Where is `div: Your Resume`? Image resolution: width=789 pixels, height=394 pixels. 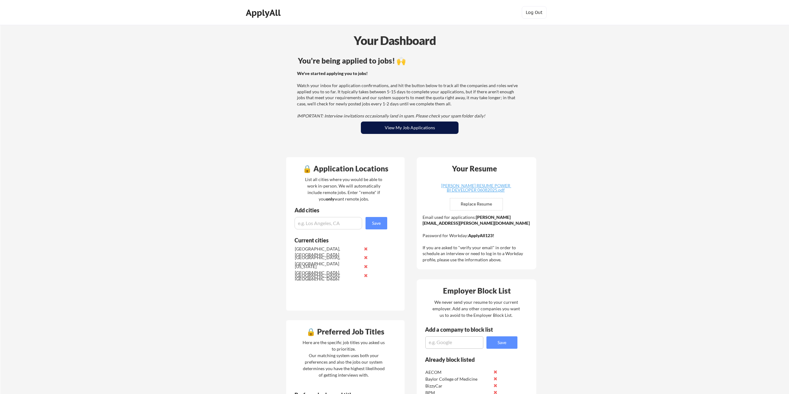 div: Your Resume is located at coordinates (474, 169).